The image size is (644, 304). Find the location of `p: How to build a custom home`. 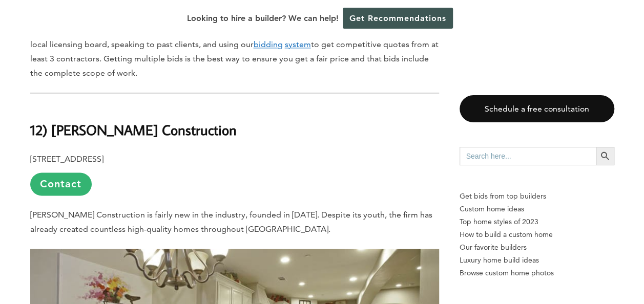

p: How to build a custom home is located at coordinates (537, 235).